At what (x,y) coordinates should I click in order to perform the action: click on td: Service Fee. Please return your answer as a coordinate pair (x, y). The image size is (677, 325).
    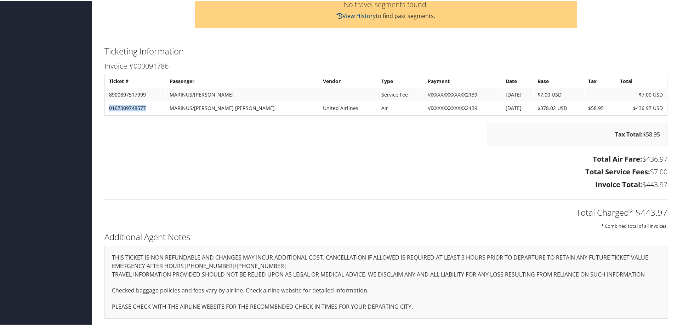
    Looking at the image, I should click on (400, 94).